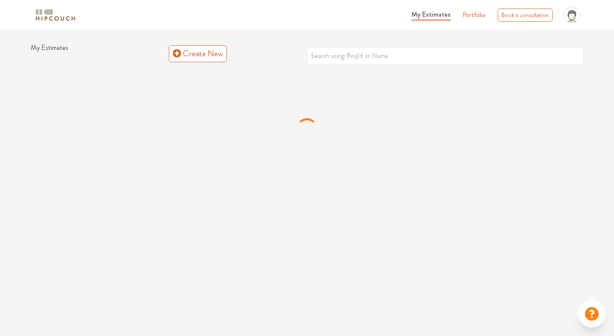  Describe the element at coordinates (431, 14) in the screenshot. I see `span: My Estimates` at that location.